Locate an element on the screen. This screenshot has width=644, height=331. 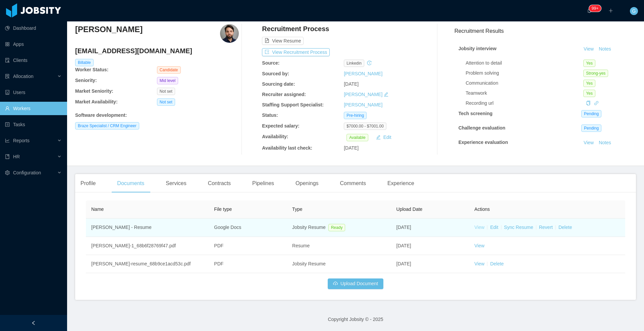
b: Software development : is located at coordinates (101, 115).